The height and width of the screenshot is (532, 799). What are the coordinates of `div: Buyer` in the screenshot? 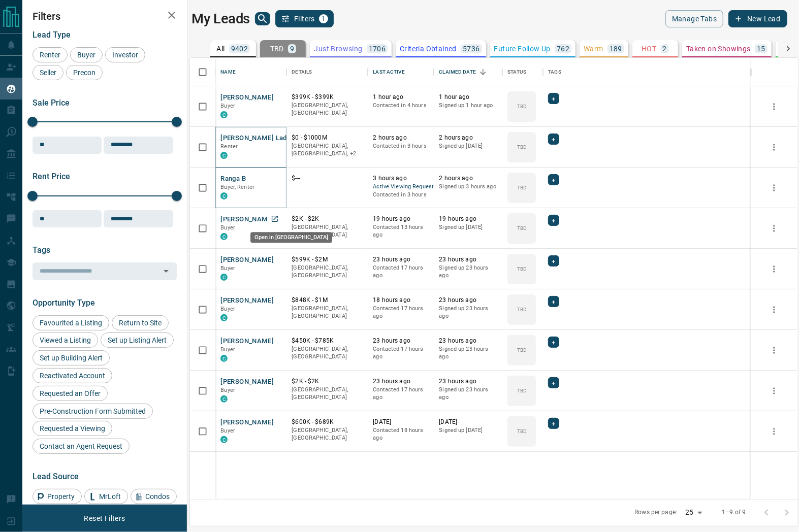 It's located at (86, 55).